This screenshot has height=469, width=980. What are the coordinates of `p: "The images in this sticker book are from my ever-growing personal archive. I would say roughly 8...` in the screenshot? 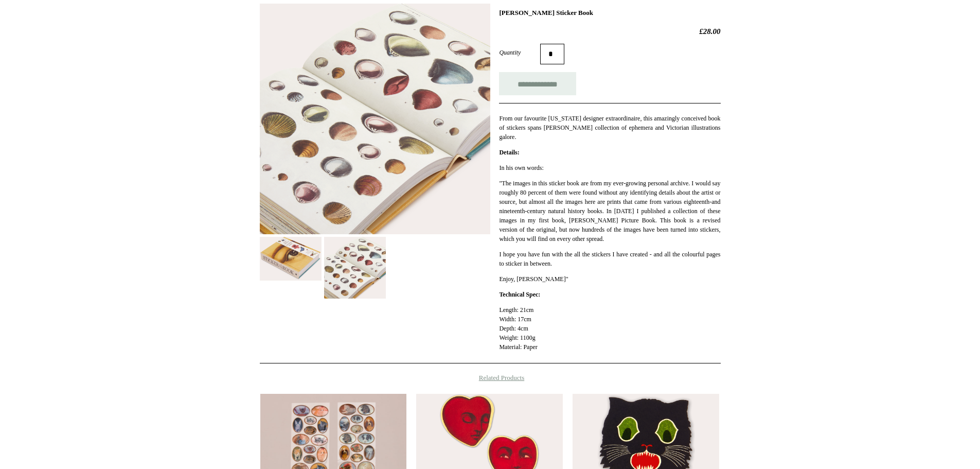 It's located at (610, 211).